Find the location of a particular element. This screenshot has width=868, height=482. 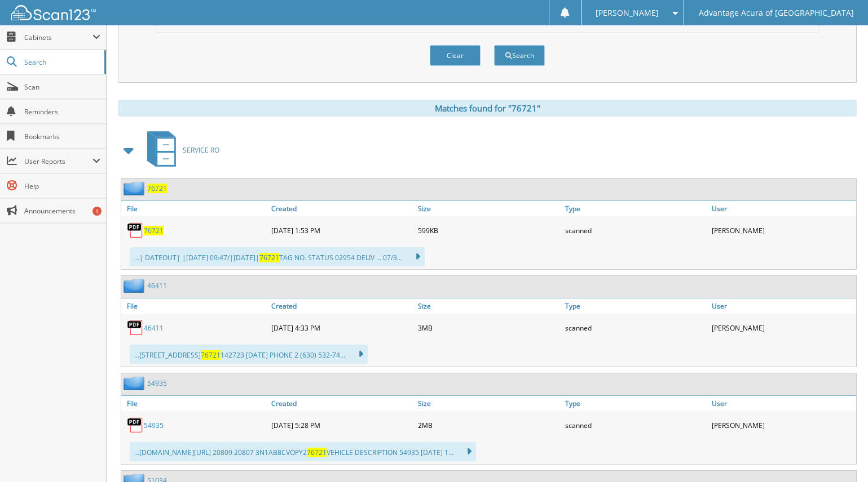

button: Search is located at coordinates (520, 55).